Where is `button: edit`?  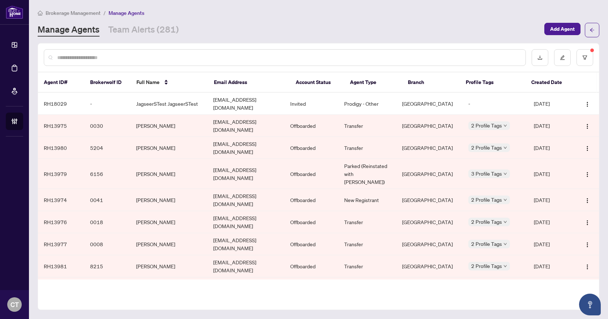 button: edit is located at coordinates (562, 58).